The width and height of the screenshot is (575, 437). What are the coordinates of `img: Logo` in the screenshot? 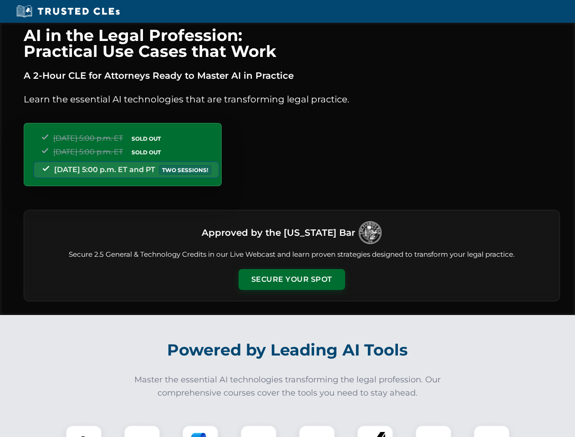 It's located at (370, 233).